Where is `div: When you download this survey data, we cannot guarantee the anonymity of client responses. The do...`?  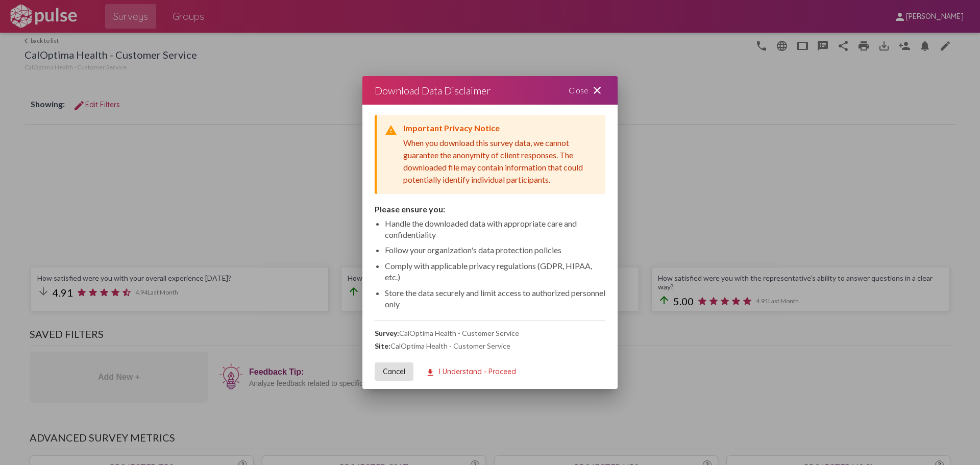 div: When you download this survey data, we cannot guarantee the anonymity of client responses. The do... is located at coordinates (500, 161).